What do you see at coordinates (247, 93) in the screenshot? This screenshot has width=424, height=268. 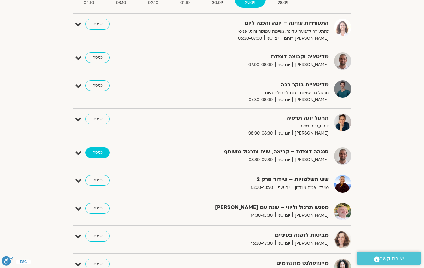 I see `p: תרגול מדיטציות רכות לתחילת היום` at bounding box center [247, 93].